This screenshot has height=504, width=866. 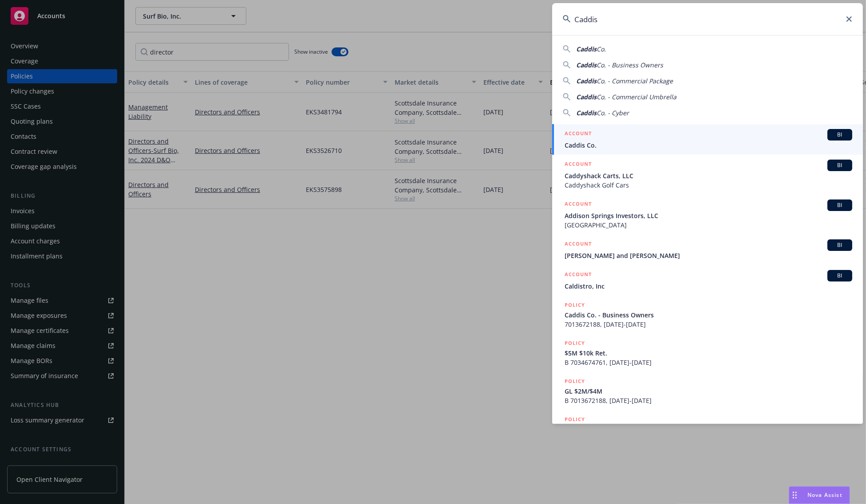 I want to click on span: Co. - Business Owners, so click(x=630, y=65).